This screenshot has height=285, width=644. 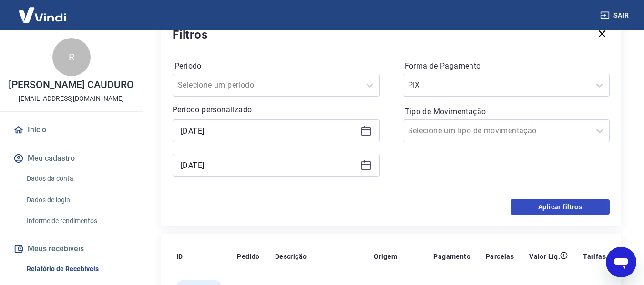 What do you see at coordinates (71, 158) in the screenshot?
I see `button: Meu cadastro` at bounding box center [71, 158].